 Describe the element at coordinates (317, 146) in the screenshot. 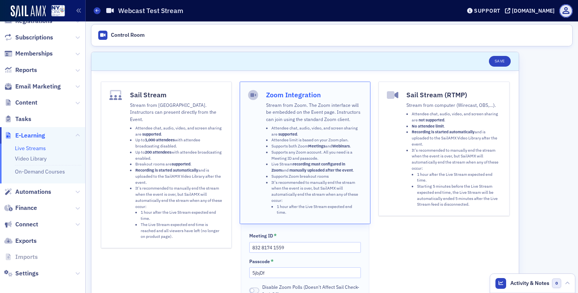

I see `strong: Meetings` at that location.